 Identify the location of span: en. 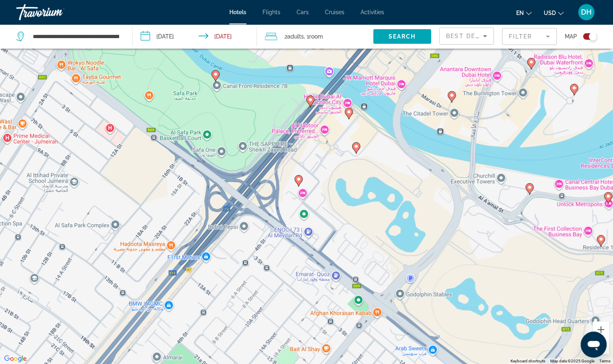
(520, 13).